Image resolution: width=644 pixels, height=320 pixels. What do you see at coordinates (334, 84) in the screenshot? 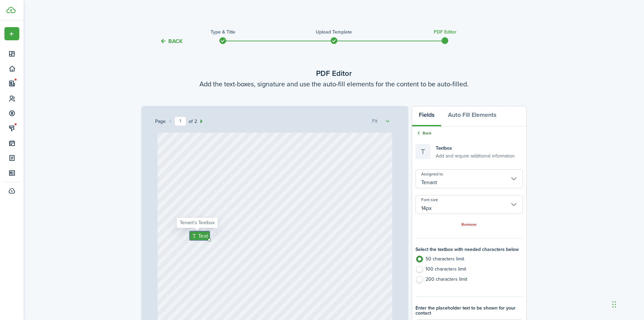
I see `wizard-step-header-description: Add the text-boxes, signature and use the auto-fill elements for the content to be auto-filled.` at bounding box center [334, 84].